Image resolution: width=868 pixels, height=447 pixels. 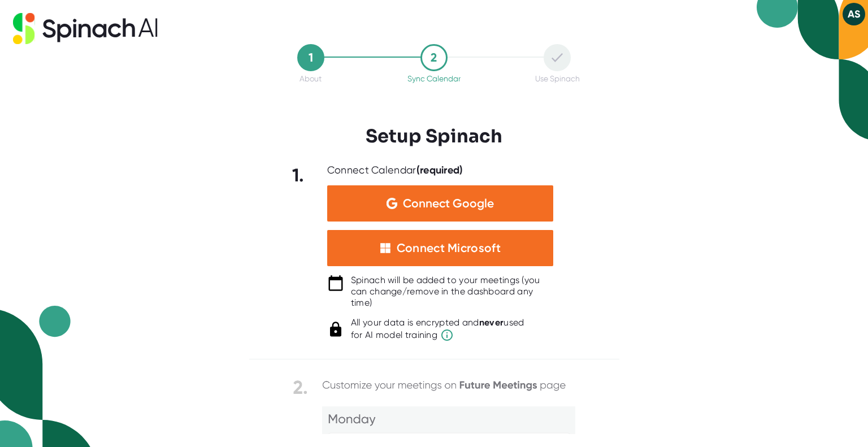 What do you see at coordinates (434, 58) in the screenshot?
I see `div: 2` at bounding box center [434, 58].